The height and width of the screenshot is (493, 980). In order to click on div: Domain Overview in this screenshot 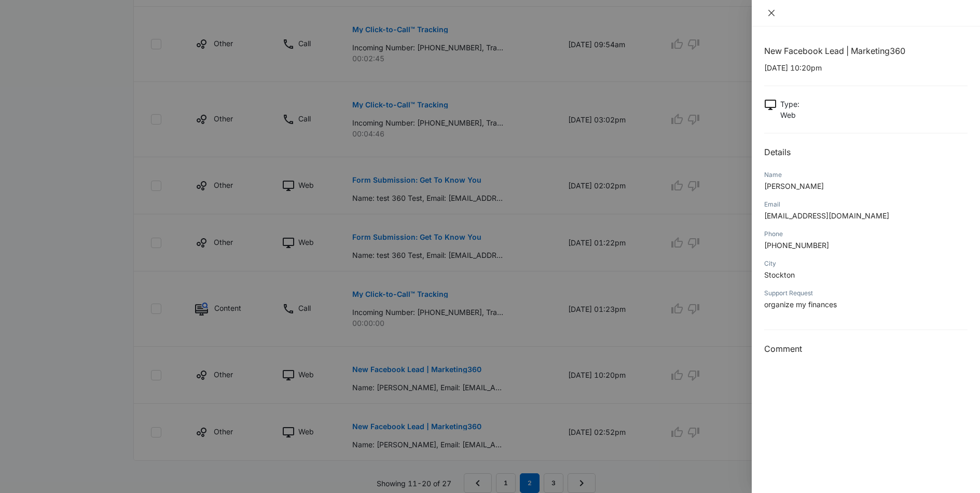, I will do `click(66, 64)`.